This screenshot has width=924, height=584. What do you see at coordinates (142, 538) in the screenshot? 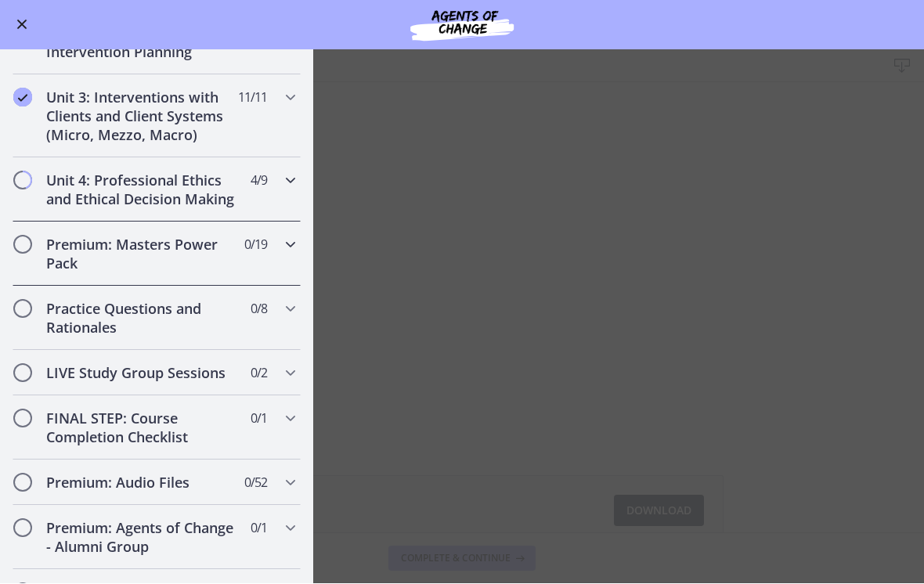
I see `h2: Premium: Agents of Change - Alumni Group` at bounding box center [142, 538].